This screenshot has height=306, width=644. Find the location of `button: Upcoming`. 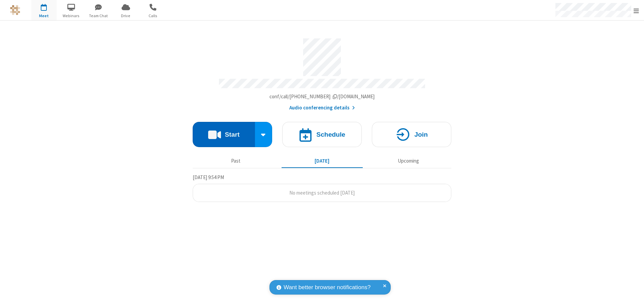

button: Upcoming is located at coordinates (408, 161).